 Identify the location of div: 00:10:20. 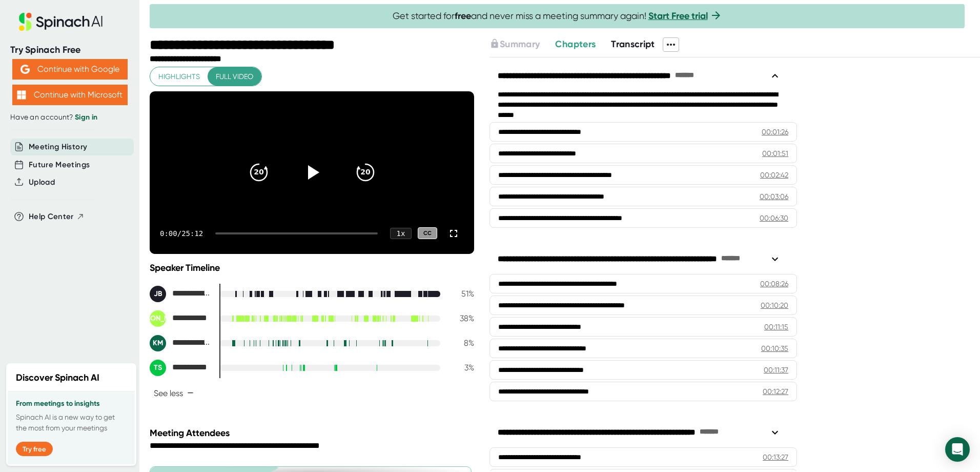
(774, 306).